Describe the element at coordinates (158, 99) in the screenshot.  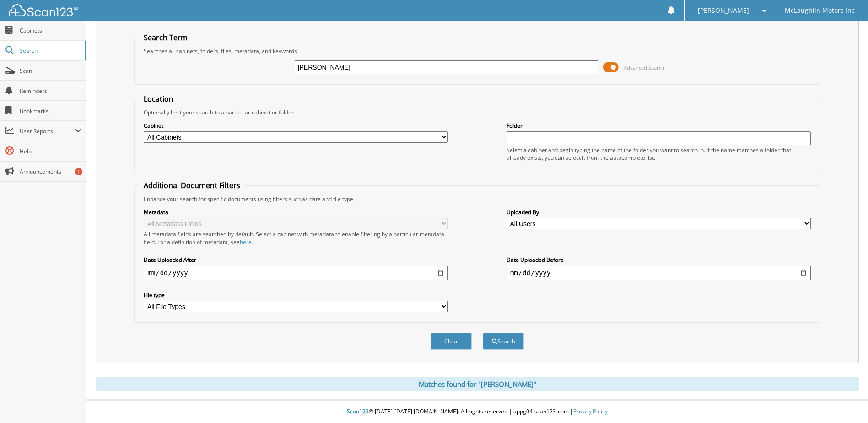
I see `legend: Location` at that location.